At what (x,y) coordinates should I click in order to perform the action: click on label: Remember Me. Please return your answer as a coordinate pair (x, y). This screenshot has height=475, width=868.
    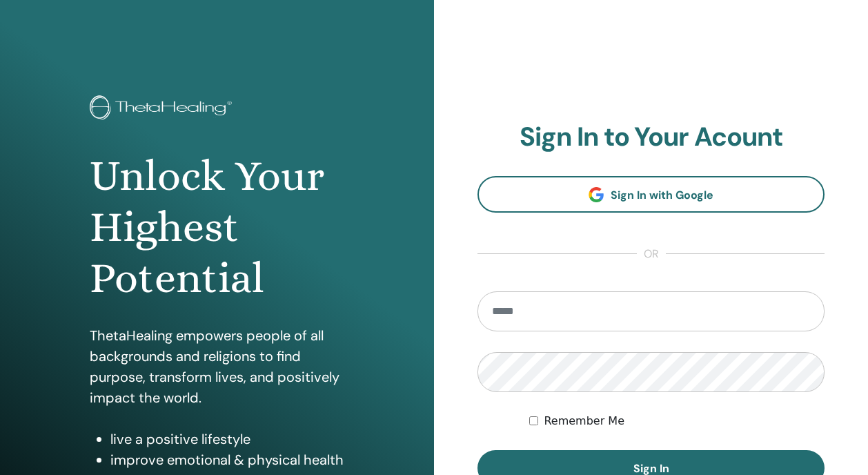
    Looking at the image, I should click on (584, 421).